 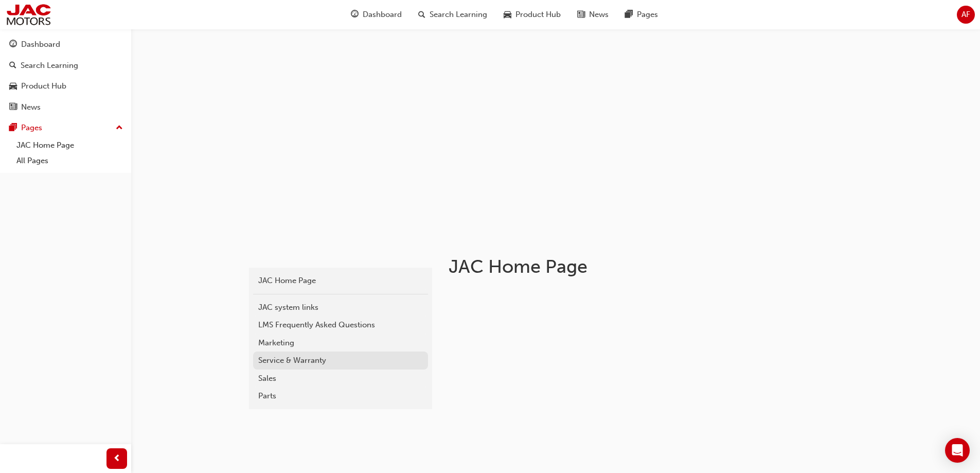 What do you see at coordinates (66, 76) in the screenshot?
I see `button: DashboardSearch LearningProduct HubNews` at bounding box center [66, 76].